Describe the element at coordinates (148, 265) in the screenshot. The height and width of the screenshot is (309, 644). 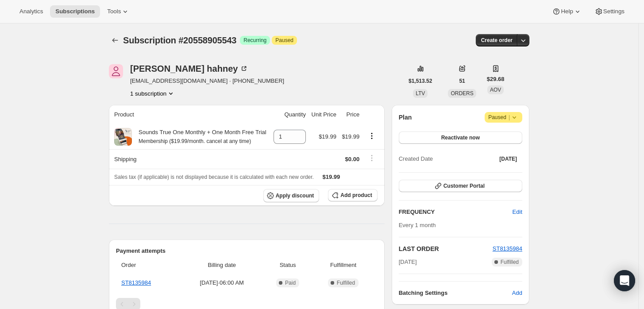
I see `th: Order` at that location.